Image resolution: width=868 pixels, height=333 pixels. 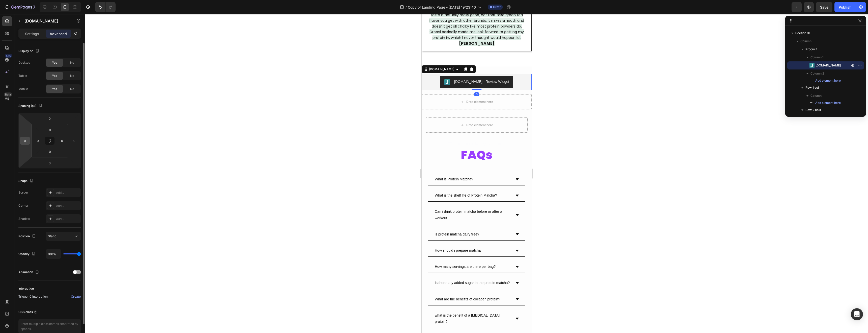 What do you see at coordinates (27, 181) in the screenshot?
I see `div: Shape` at bounding box center [27, 181].